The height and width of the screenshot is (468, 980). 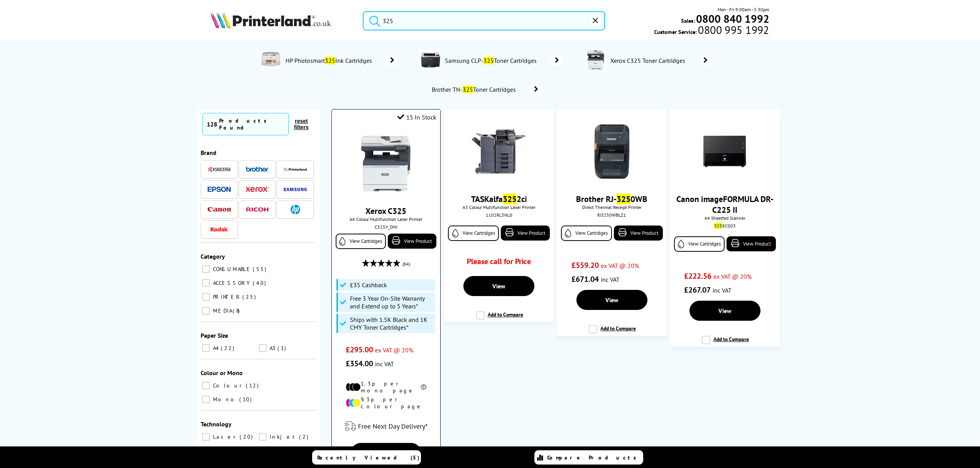 What do you see at coordinates (367, 457) in the screenshot?
I see `a: Recently Viewed (5)` at bounding box center [367, 457].